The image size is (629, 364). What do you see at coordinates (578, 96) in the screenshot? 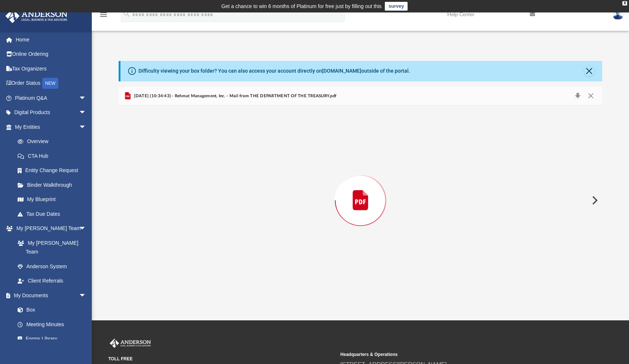
I see `button: Download` at bounding box center [578, 96].